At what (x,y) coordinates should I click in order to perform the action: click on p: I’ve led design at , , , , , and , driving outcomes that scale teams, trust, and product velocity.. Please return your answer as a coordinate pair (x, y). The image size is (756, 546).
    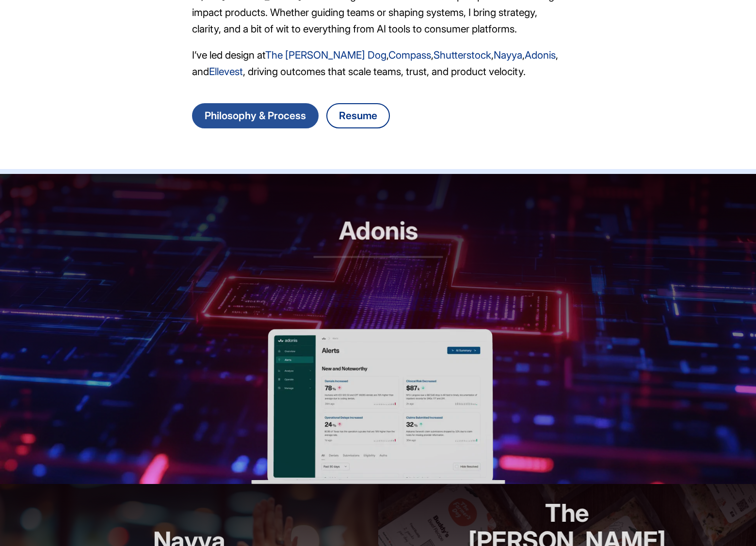
    Looking at the image, I should click on (379, 64).